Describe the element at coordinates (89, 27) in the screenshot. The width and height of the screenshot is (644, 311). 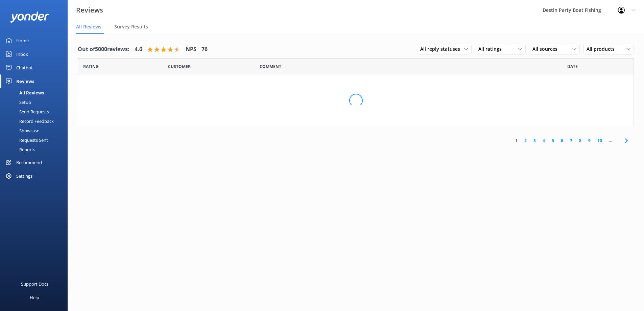
I see `span: All Reviews` at that location.